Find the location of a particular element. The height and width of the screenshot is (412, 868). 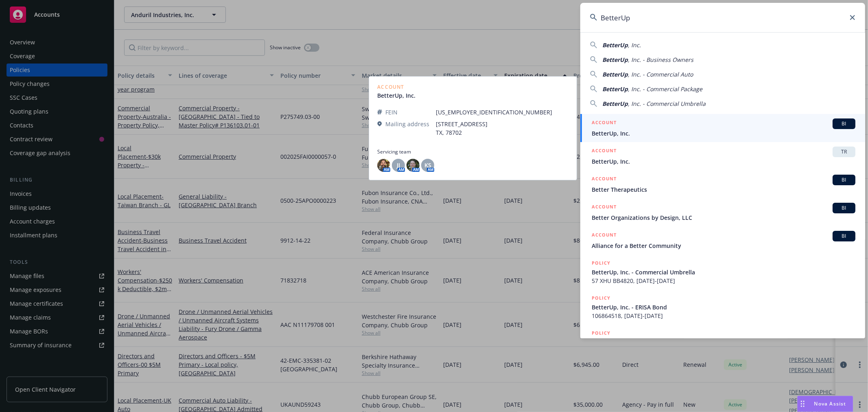

span: BetterUp, Inc. - Workers' Compensation is located at coordinates (724, 342).